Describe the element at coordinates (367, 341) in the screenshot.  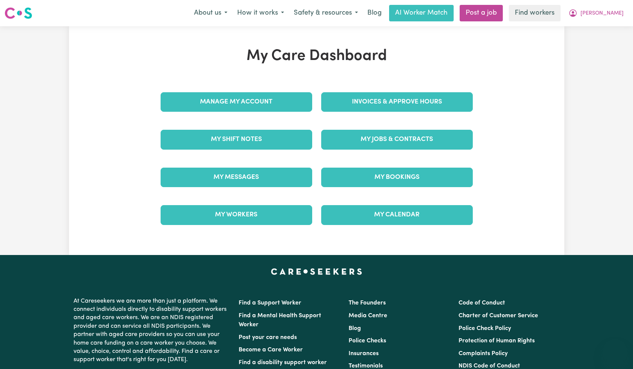
I see `a: Police Checks` at that location.